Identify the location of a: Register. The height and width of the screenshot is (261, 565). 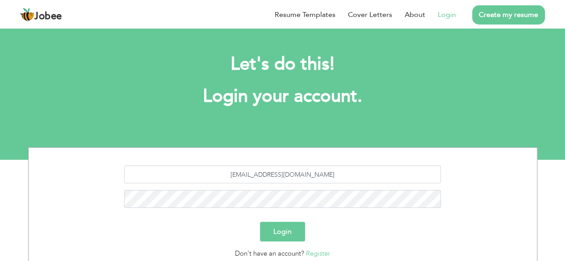
(318, 254).